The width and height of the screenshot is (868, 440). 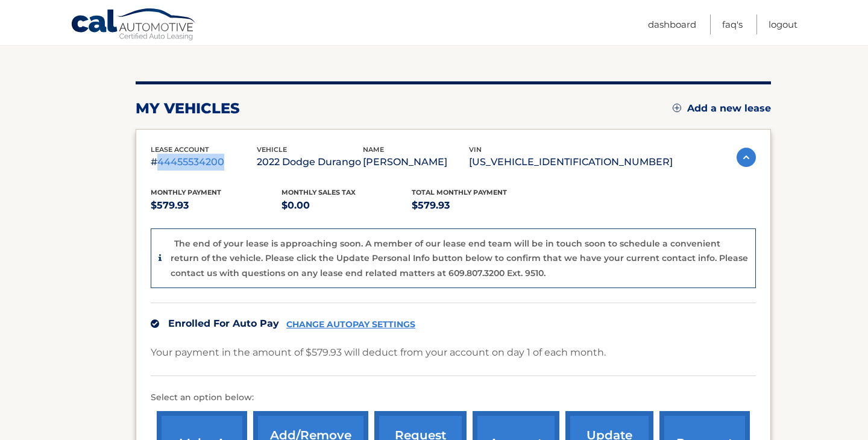 I want to click on span: Monthly Payment, so click(x=185, y=192).